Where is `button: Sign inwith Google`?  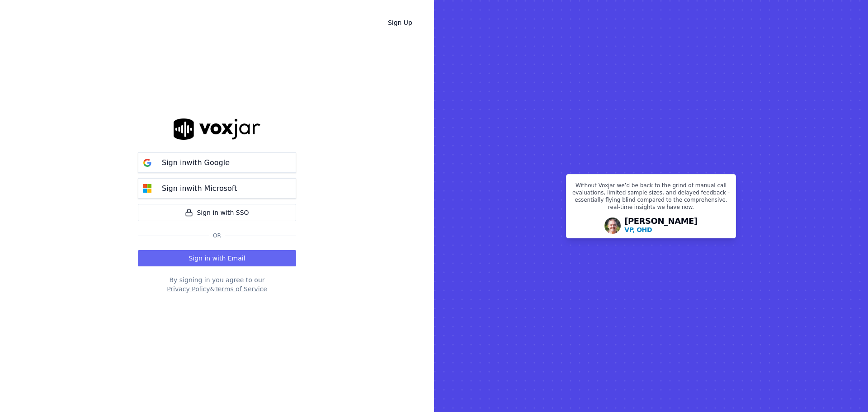
button: Sign inwith Google is located at coordinates (217, 163).